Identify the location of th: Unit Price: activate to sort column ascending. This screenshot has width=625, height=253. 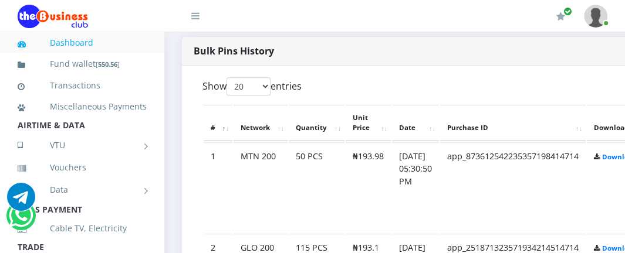
(368, 123).